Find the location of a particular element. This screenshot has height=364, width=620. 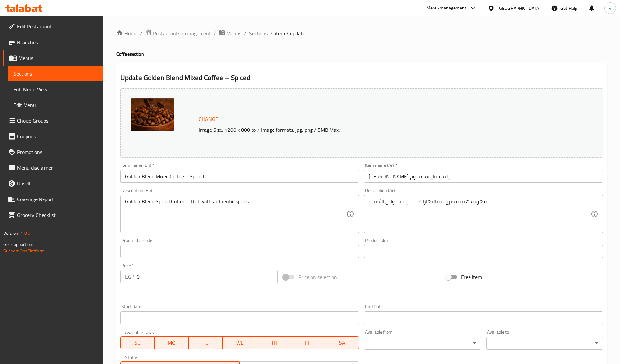

span: Upsell is located at coordinates (58, 183).